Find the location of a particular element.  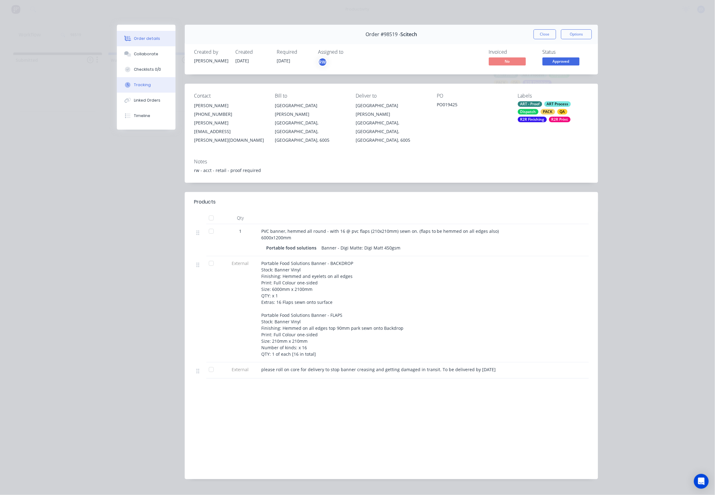

button: Collaborate is located at coordinates (146, 54).